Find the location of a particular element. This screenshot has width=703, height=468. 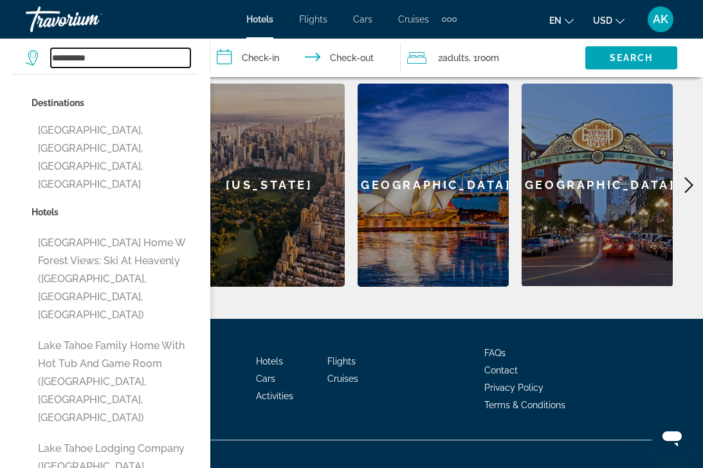

span: Activities is located at coordinates (275, 396).